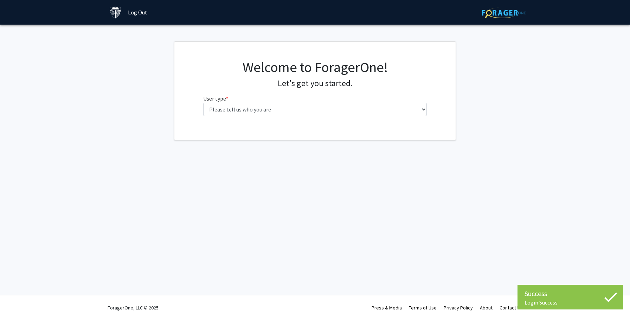  I want to click on h4: Let's get you started., so click(315, 83).